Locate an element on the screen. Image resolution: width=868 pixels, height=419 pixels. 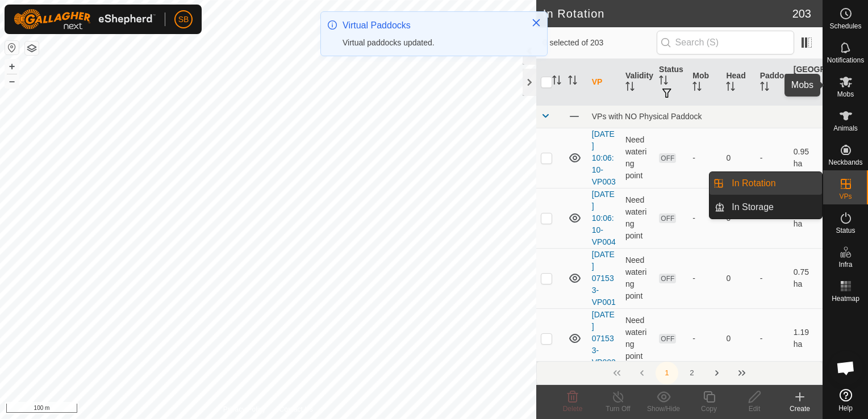
span: Delete is located at coordinates (573, 409).